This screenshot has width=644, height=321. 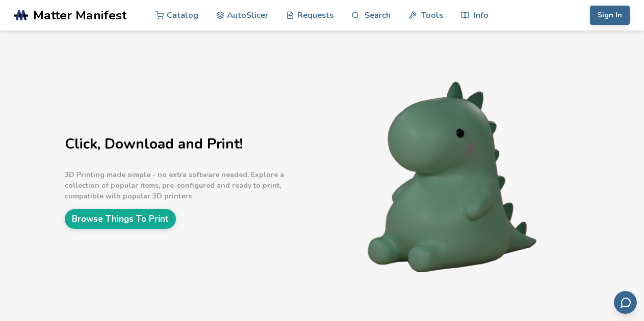 What do you see at coordinates (121, 219) in the screenshot?
I see `a: Browse Things To Print` at bounding box center [121, 219].